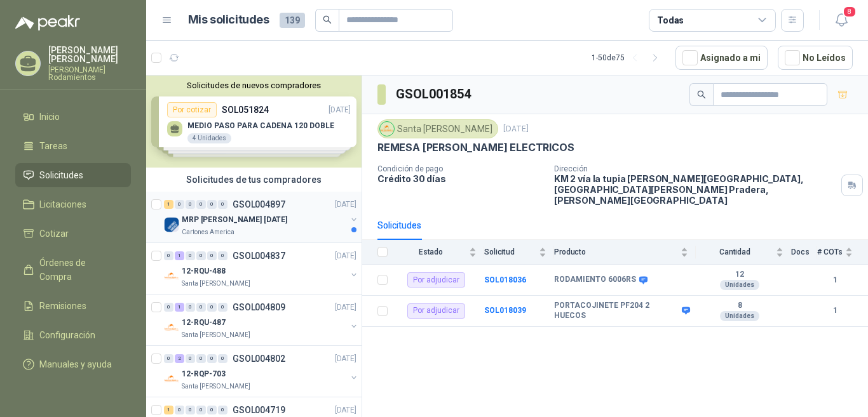 The image size is (868, 417). What do you see at coordinates (49, 117) in the screenshot?
I see `span: Inicio` at bounding box center [49, 117].